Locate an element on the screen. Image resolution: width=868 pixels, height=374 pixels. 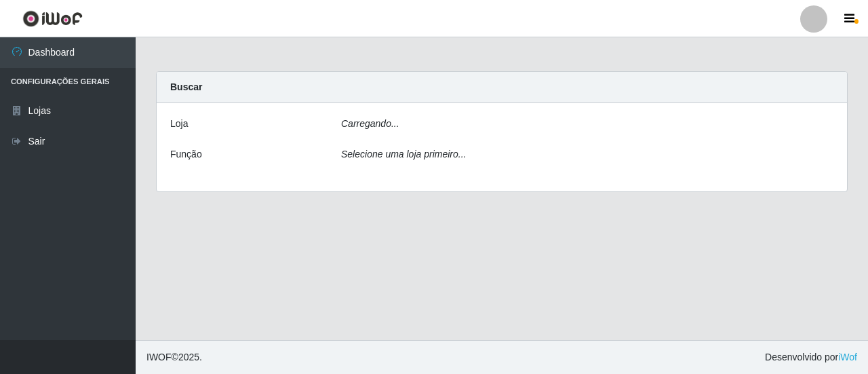
strong: Buscar is located at coordinates (186, 87).